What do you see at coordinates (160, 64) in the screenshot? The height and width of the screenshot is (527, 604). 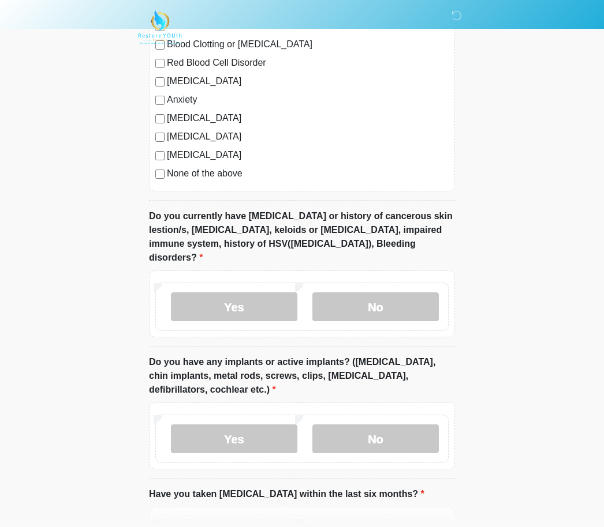 I see `input: Red Blood Cell Disorder` at bounding box center [160, 64].